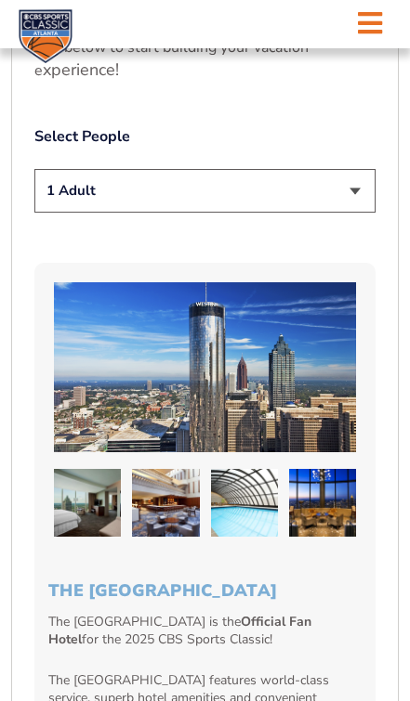 The height and width of the screenshot is (701, 410). Describe the element at coordinates (81, 70) in the screenshot. I see `span: xperience!` at that location.